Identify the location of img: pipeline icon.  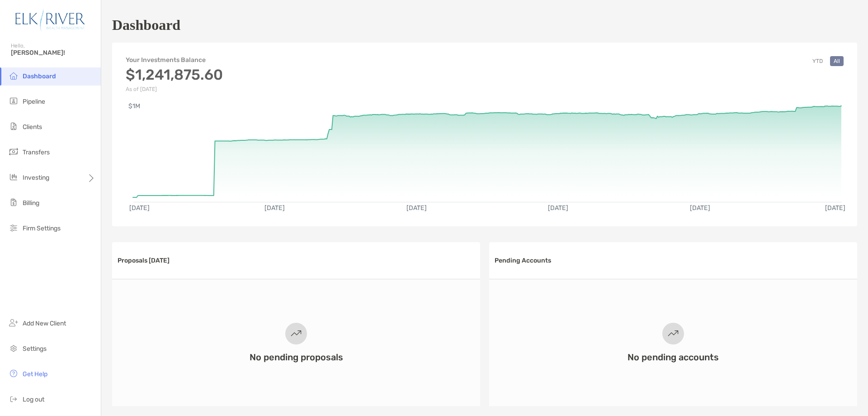
(14, 101).